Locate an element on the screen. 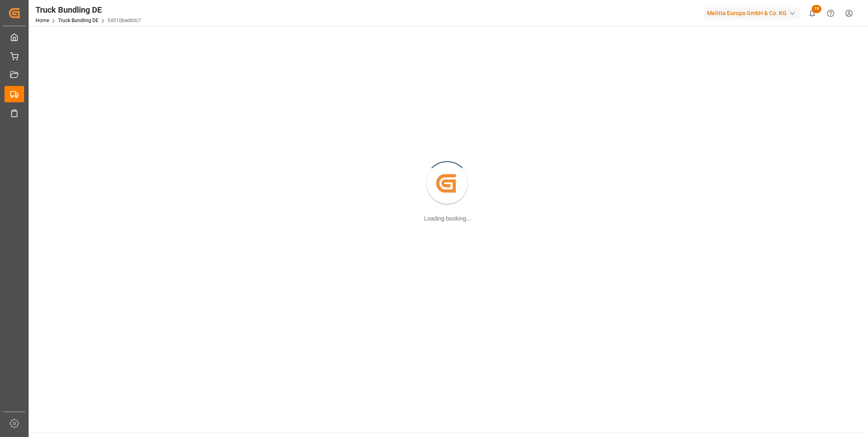 The image size is (868, 437). div: Truck Bundling DE is located at coordinates (88, 10).